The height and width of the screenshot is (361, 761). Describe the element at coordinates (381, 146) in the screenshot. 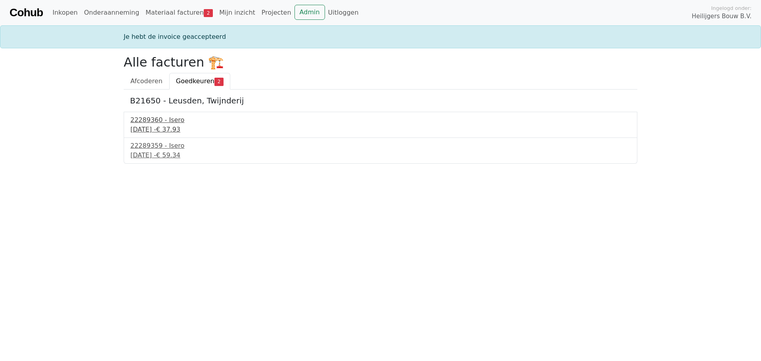

I see `div: 22289359 - Isero` at that location.